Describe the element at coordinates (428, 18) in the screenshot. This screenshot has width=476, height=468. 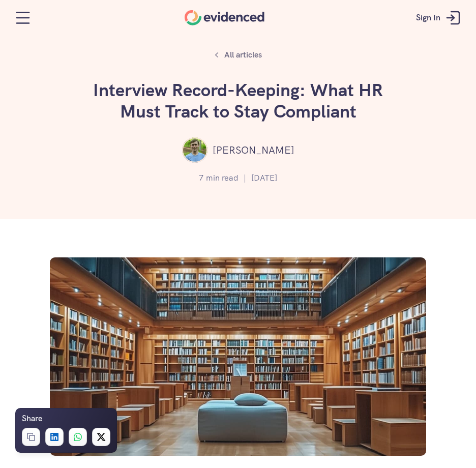
I see `p: Sign In` at that location.